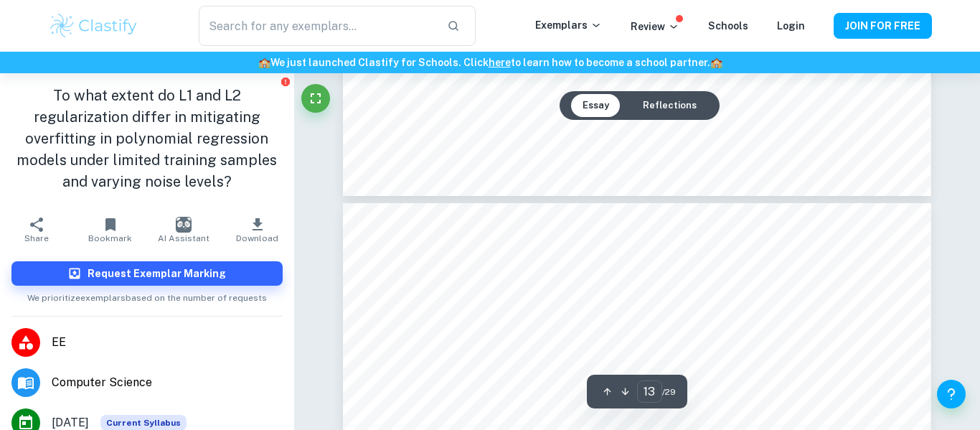 The image size is (980, 430). What do you see at coordinates (669, 105) in the screenshot?
I see `button: Reflections` at bounding box center [669, 105].